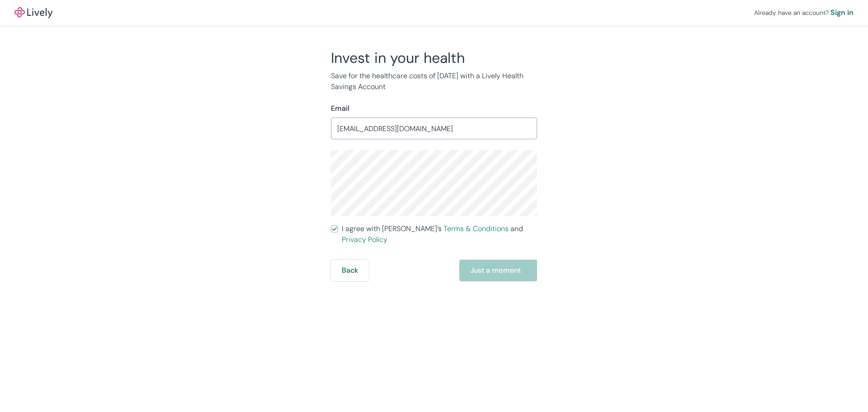 The height and width of the screenshot is (412, 868). What do you see at coordinates (34, 13) in the screenshot?
I see `a: LivelyLively` at bounding box center [34, 13].